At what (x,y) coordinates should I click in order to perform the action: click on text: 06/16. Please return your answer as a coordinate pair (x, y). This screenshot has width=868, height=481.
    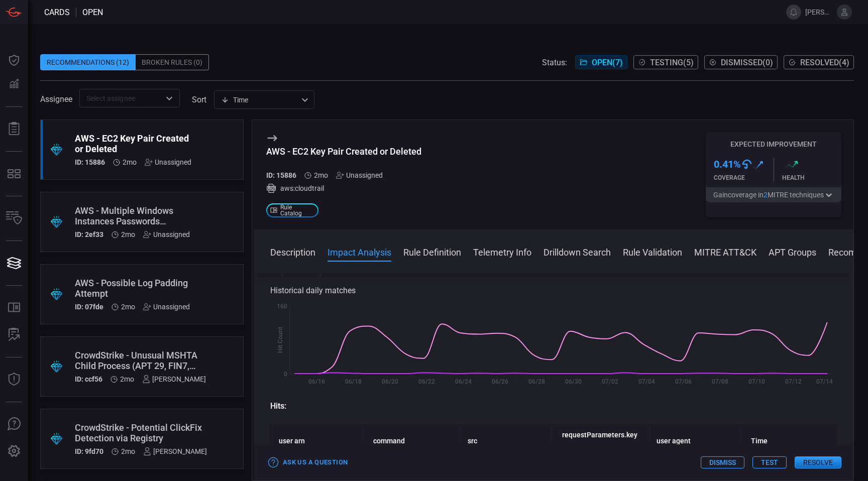
    Looking at the image, I should click on (316, 382).